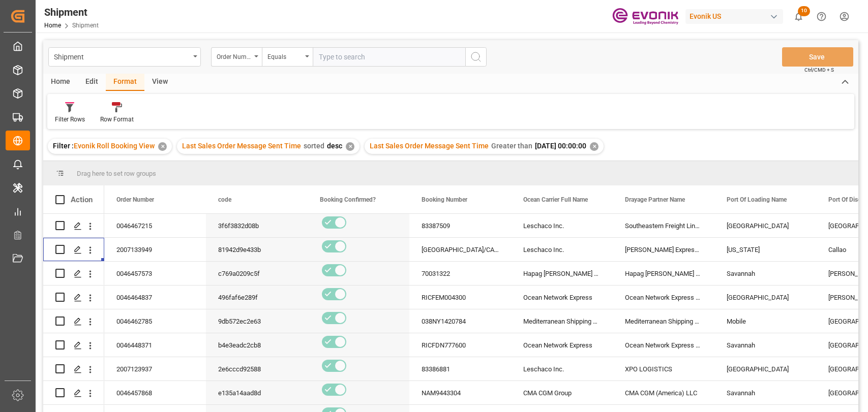 This screenshot has width=868, height=412. I want to click on div: 0046467215, so click(155, 225).